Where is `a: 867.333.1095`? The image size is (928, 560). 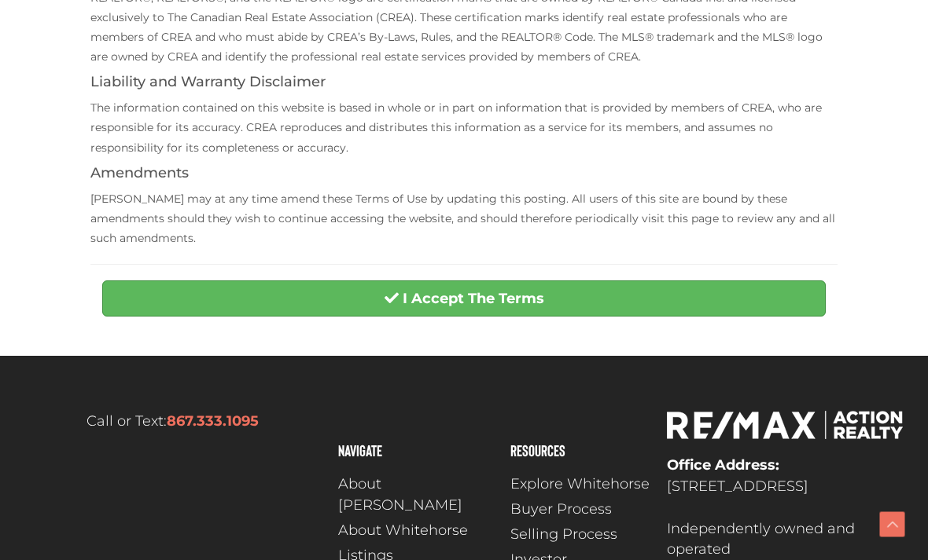 a: 867.333.1095 is located at coordinates (212, 421).